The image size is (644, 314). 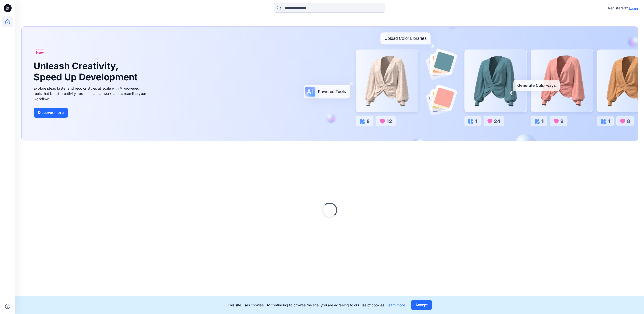 What do you see at coordinates (39, 52) in the screenshot?
I see `span: New` at bounding box center [39, 52].